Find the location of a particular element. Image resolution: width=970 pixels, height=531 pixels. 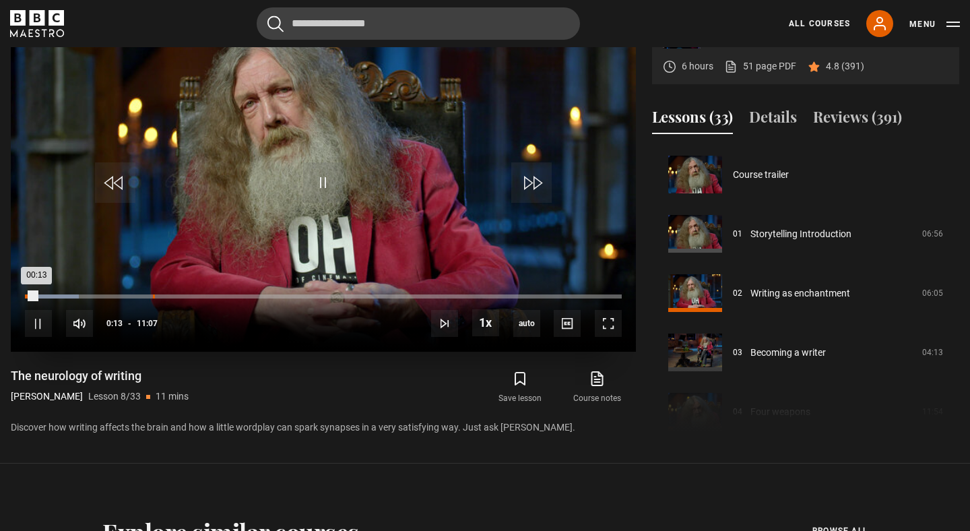

a: Course notes is located at coordinates (597, 387).